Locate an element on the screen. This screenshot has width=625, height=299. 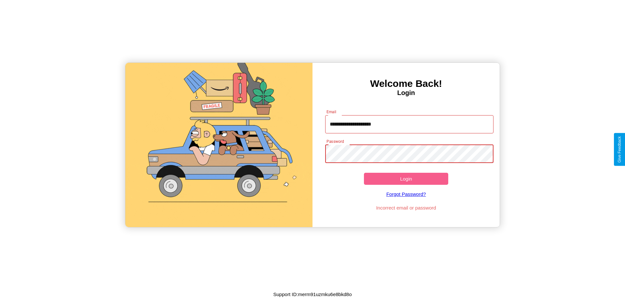
h4: Login is located at coordinates (406, 93).